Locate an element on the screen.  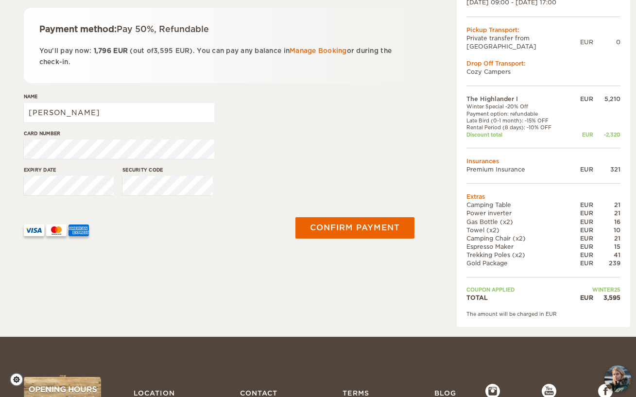
div: 3,595 is located at coordinates (606, 297).